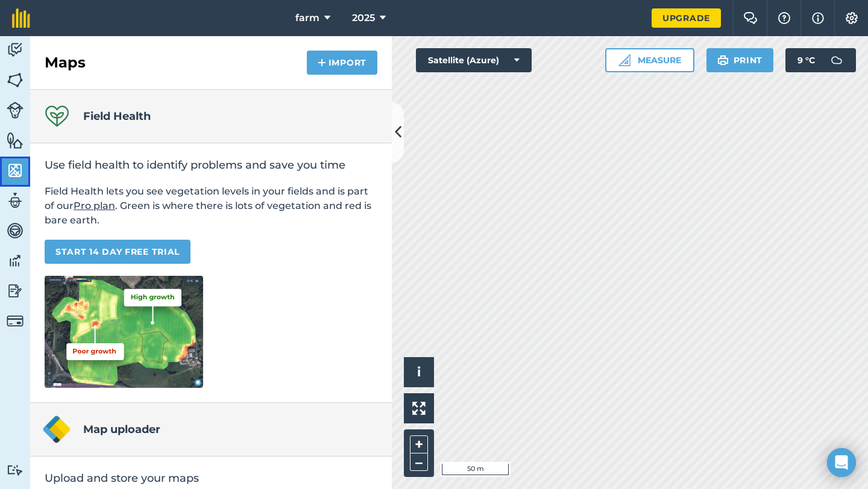 Image resolution: width=868 pixels, height=489 pixels. I want to click on span: 2025, so click(364, 18).